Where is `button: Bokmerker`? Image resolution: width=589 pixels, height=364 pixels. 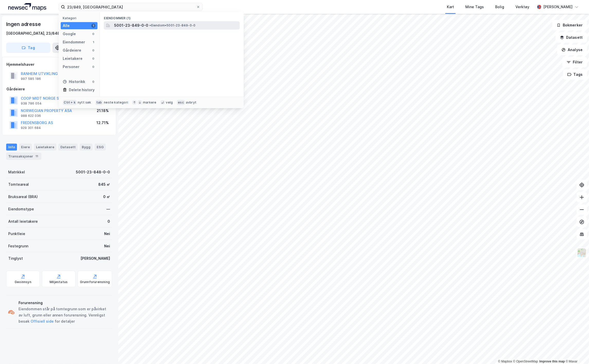
button: Bokmerker is located at coordinates (569, 25).